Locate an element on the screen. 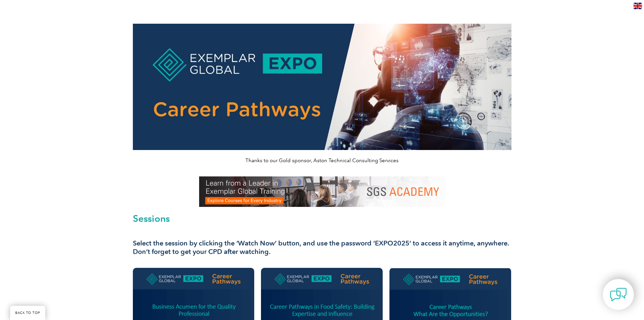 This screenshot has height=320, width=644. h3: Select the session by clicking the ‘Watch Now’ button, and use the password ‘EXPO2025’ to access ... is located at coordinates (322, 247).